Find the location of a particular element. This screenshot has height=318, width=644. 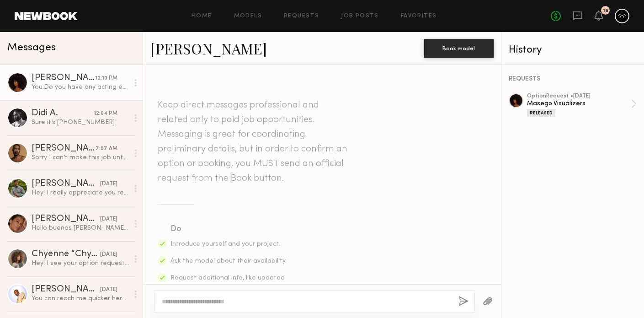

a: Book model is located at coordinates (458, 48).